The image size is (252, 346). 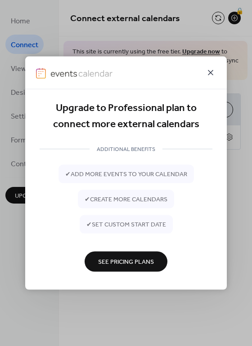 I want to click on span: ✔ set custom start date, so click(x=126, y=225).